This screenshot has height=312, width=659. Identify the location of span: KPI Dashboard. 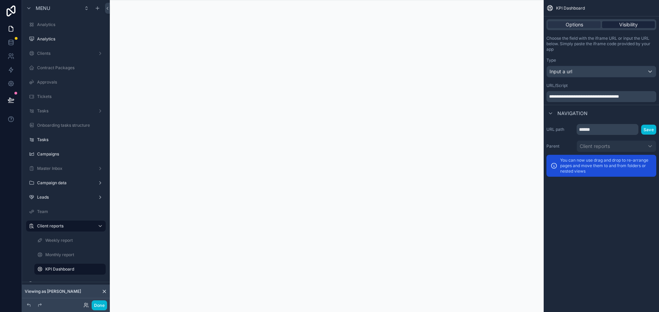
(570, 8).